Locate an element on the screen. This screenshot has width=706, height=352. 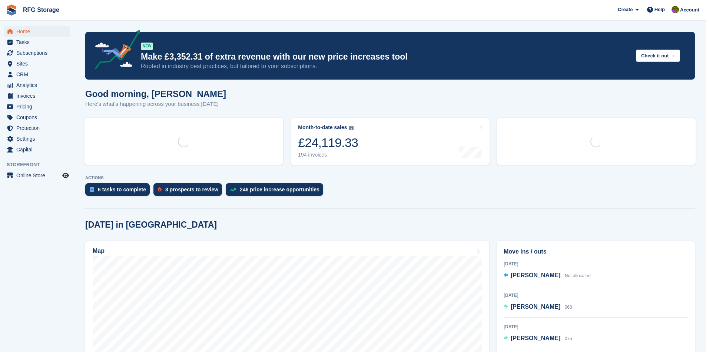
button: Check it out → is located at coordinates (658, 56).